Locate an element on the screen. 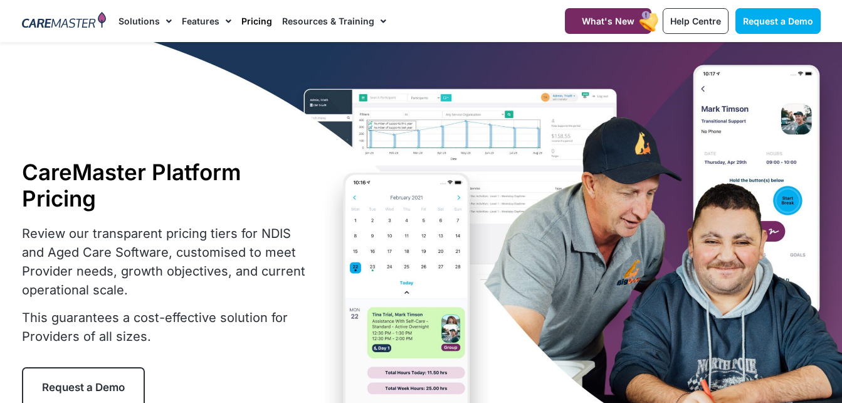 This screenshot has height=403, width=842. a: Help Centre is located at coordinates (695, 21).